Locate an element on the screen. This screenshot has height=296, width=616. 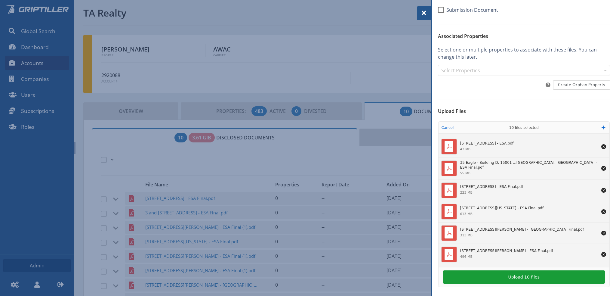
div: 21 Spielman Road, Fairfield, NJ - ESA Final.pdf is located at coordinates (506, 251).